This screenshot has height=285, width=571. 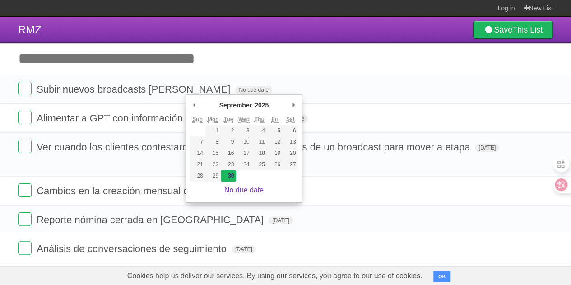 I want to click on div: September, so click(x=236, y=105).